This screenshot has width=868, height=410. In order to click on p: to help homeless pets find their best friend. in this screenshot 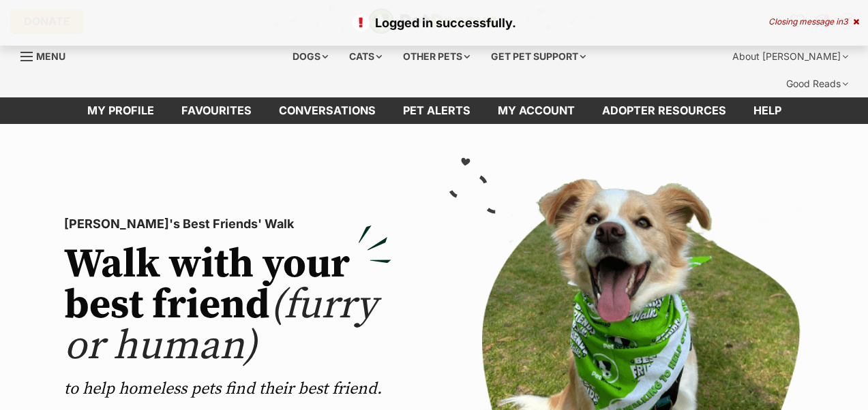, I will do `click(228, 389)`.